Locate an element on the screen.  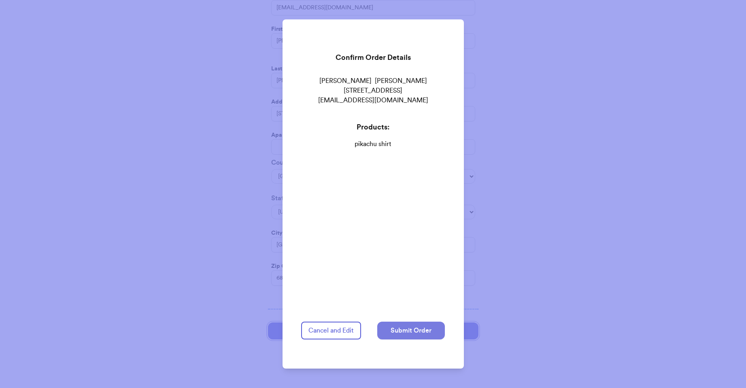
div: Confirm Order Details is located at coordinates (373, 57).